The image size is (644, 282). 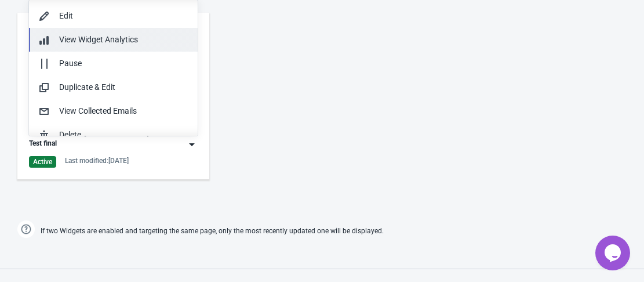 I want to click on button: View Collected Emails, so click(x=113, y=111).